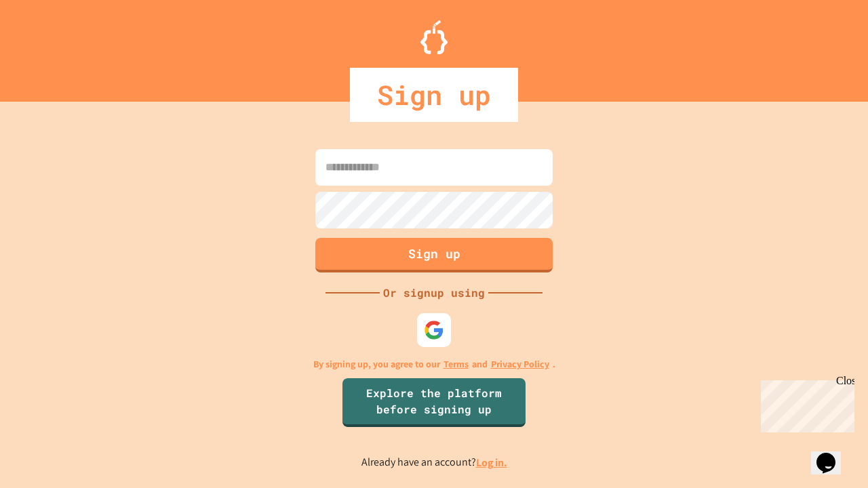 This screenshot has width=868, height=488. I want to click on img: Logo.svg, so click(434, 38).